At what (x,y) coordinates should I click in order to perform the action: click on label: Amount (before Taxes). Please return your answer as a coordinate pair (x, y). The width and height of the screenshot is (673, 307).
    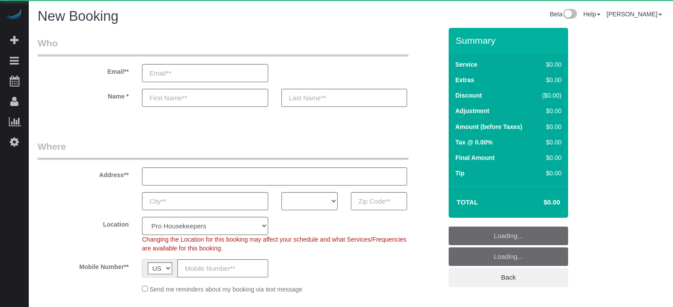
    Looking at the image, I should click on (488, 127).